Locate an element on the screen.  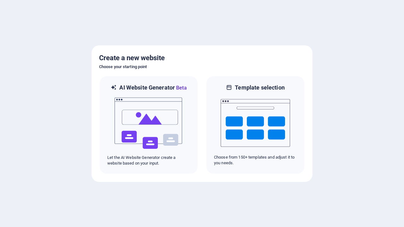
h6: Template selection is located at coordinates (259, 88).